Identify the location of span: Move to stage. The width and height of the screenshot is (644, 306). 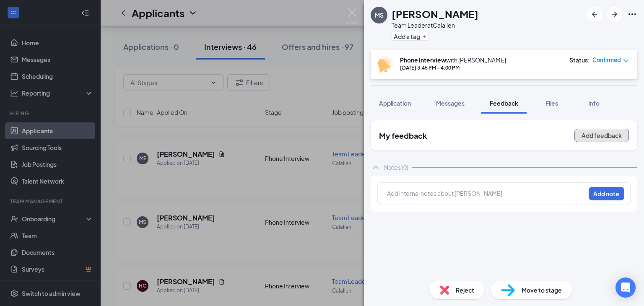
(541, 290).